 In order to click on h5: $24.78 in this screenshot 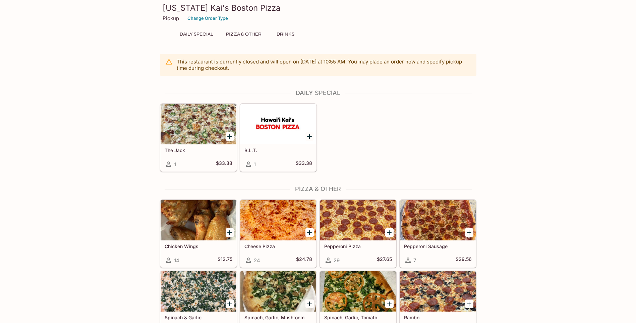, I will do `click(304, 260)`.